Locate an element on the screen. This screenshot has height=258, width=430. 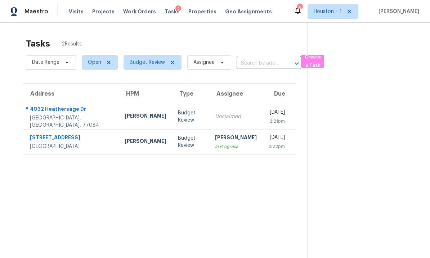
button: Open is located at coordinates (297, 63).